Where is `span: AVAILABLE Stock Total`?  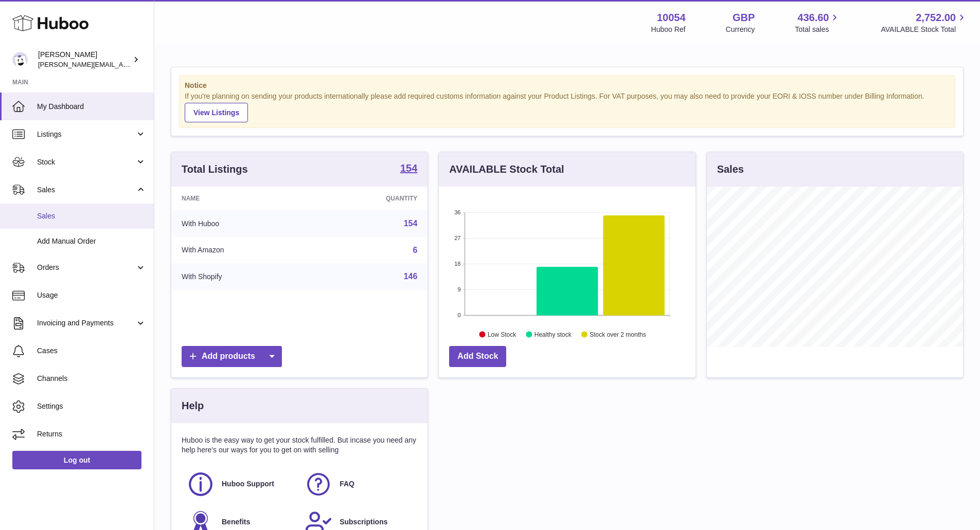
span: AVAILABLE Stock Total is located at coordinates (924, 29).